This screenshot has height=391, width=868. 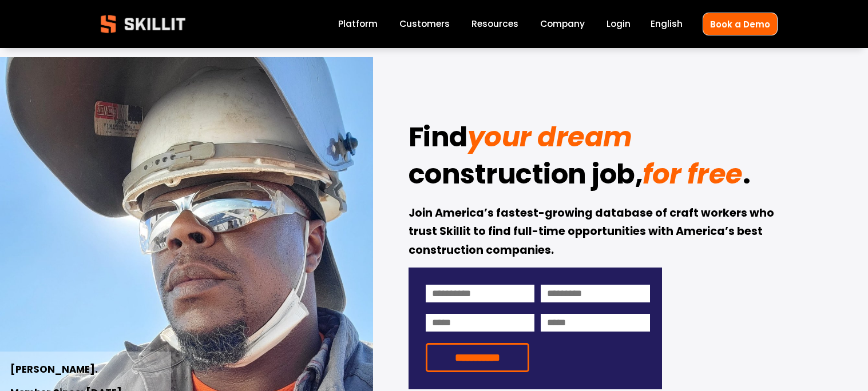 What do you see at coordinates (550, 136) in the screenshot?
I see `em: your dream` at bounding box center [550, 136].